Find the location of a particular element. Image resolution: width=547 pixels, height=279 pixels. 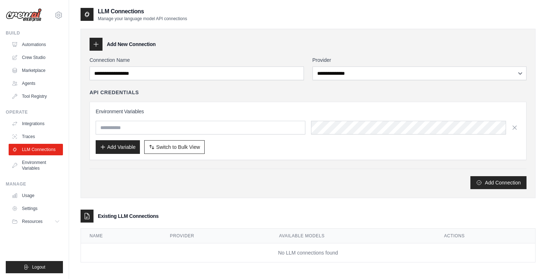

div: Operate is located at coordinates (34, 112).